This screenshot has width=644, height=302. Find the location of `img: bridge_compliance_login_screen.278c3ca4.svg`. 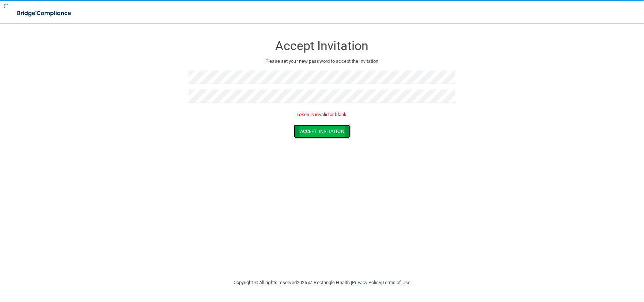

img: bridge_compliance_login_screen.278c3ca4.svg is located at coordinates (44, 14).